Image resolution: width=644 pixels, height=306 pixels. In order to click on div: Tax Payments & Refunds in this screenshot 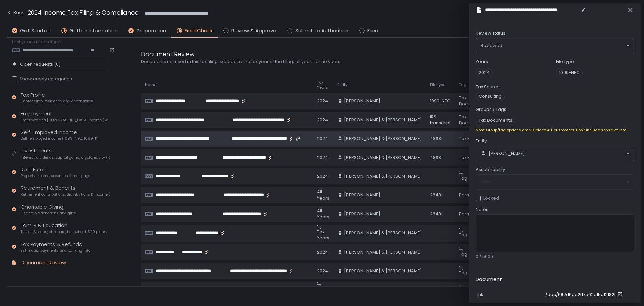, I will do `click(55, 247)`.